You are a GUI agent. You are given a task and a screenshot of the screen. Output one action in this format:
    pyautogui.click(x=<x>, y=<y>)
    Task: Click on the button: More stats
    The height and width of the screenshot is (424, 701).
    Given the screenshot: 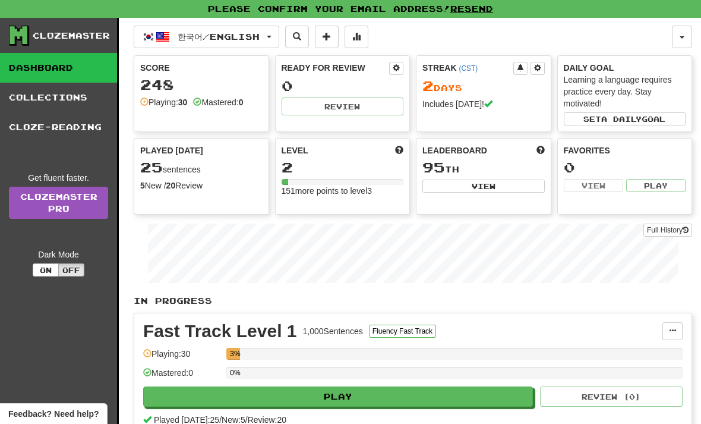 What is the action you would take?
    pyautogui.click(x=357, y=37)
    